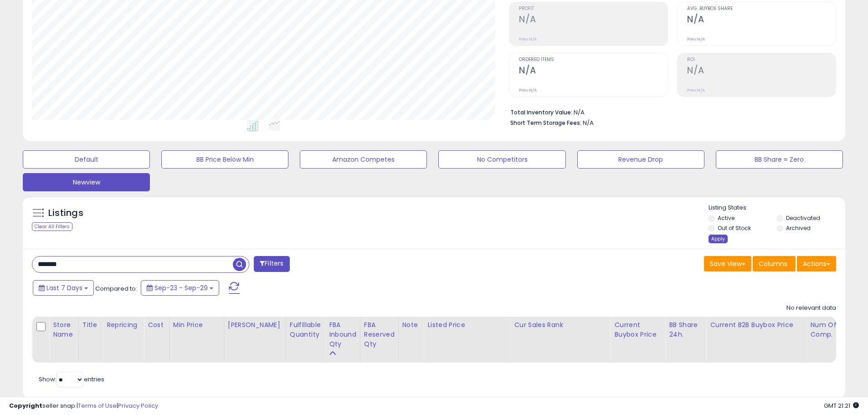 This screenshot has width=868, height=415. What do you see at coordinates (26, 406) in the screenshot?
I see `strong: Copyright` at bounding box center [26, 406].